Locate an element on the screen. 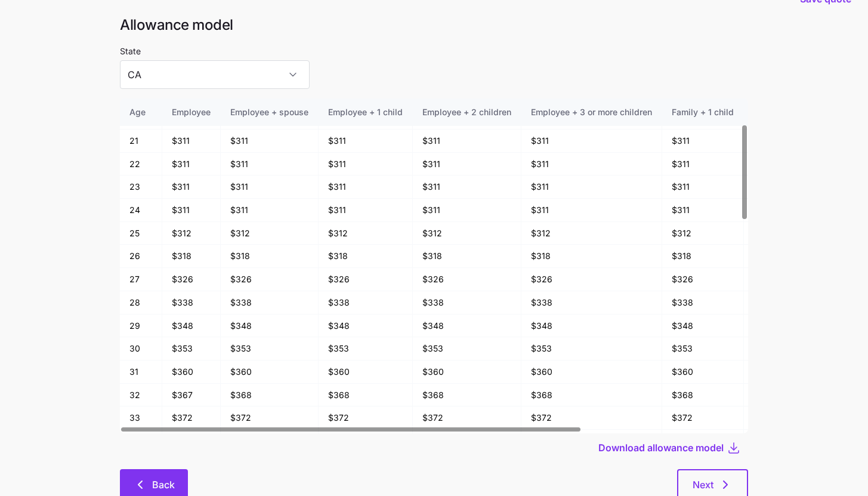  td: 32 is located at coordinates (141, 395).